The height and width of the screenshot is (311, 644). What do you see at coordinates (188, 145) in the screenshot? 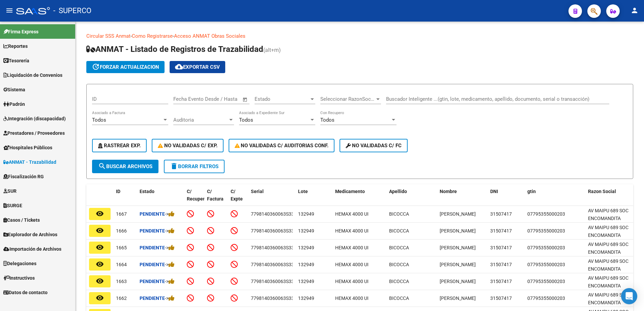
I see `span: No Validadas c/ Exp.` at bounding box center [188, 145].